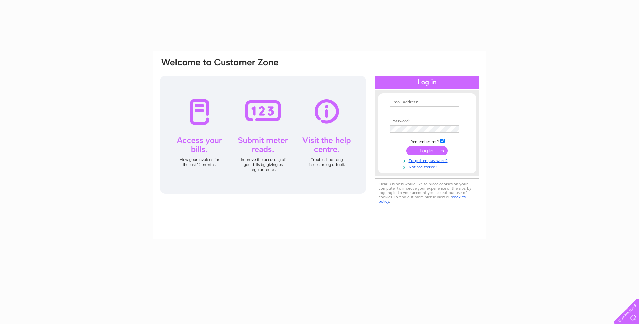  I want to click on a: Forgotten password?, so click(428, 160).